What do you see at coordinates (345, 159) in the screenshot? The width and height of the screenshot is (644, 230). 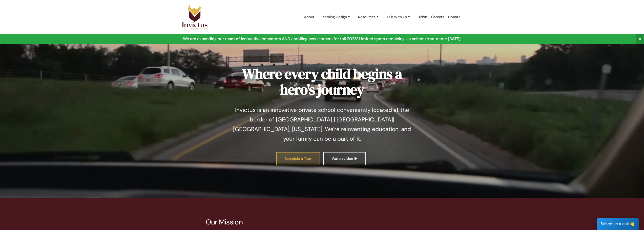 I see `a: Watch video` at bounding box center [345, 159].